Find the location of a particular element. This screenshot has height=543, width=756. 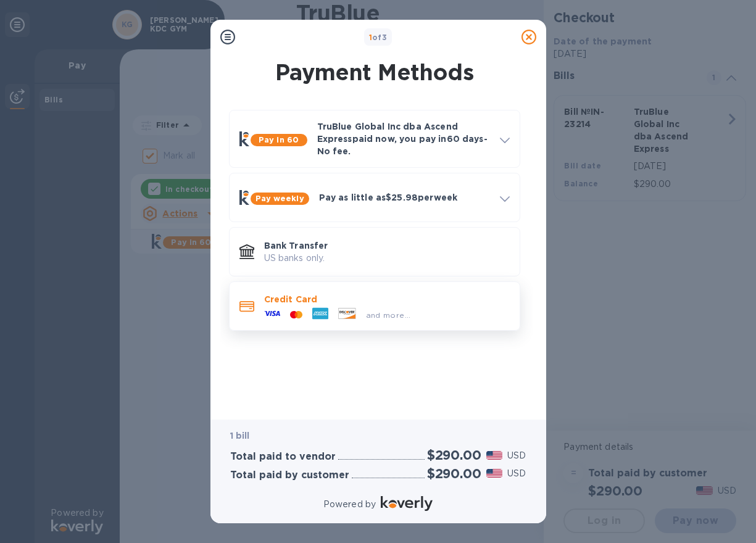

img: Logo is located at coordinates (407, 504).